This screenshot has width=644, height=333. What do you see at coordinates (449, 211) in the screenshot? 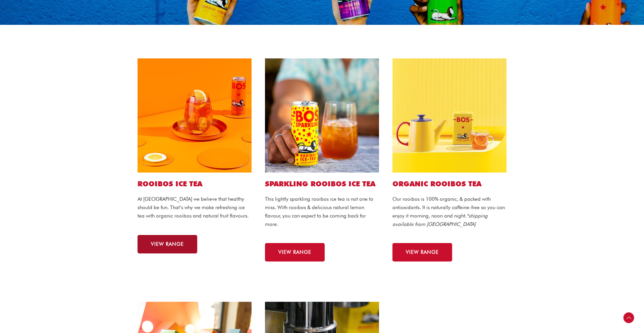
I see `p: Our rooibos is 100% organic, & packed with antioxidants. It is naturally caffeine-free so you can...` at bounding box center [449, 211].